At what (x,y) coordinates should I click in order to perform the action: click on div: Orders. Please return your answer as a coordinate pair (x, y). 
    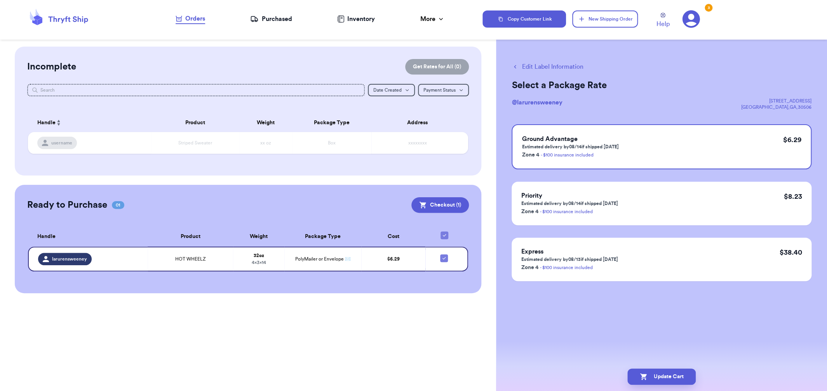
    Looking at the image, I should click on (190, 19).